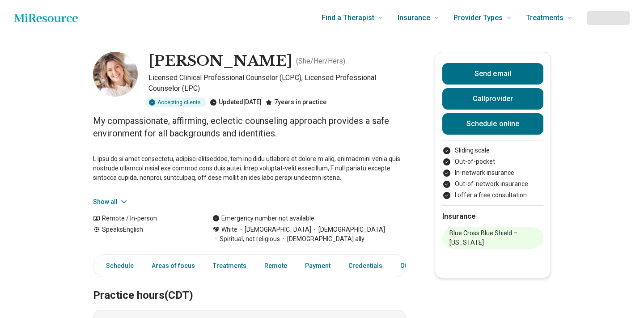 The image size is (644, 318). I want to click on div: Remote / In-person, so click(144, 218).